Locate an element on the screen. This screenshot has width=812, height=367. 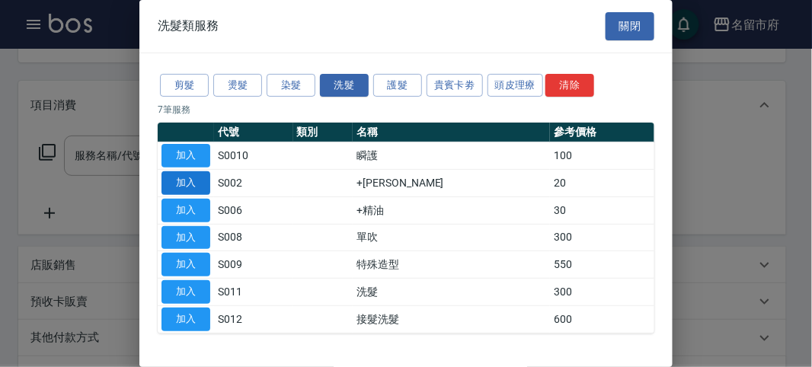
th: 代號 is located at coordinates (254, 133).